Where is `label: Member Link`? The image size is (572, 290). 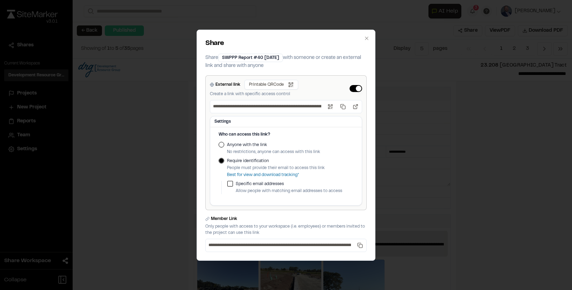 label: Member Link is located at coordinates (224, 219).